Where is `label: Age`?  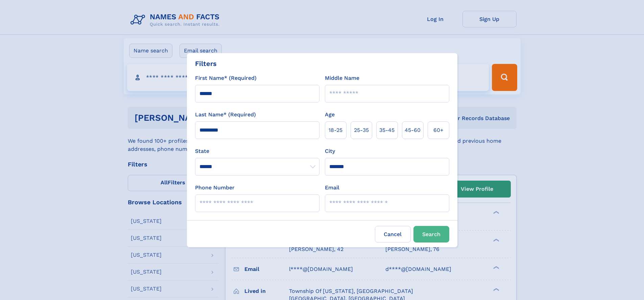 label: Age is located at coordinates (329, 115).